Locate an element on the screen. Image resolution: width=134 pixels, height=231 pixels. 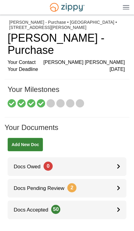
a: Docs Accepted50 is located at coordinates (67, 210).